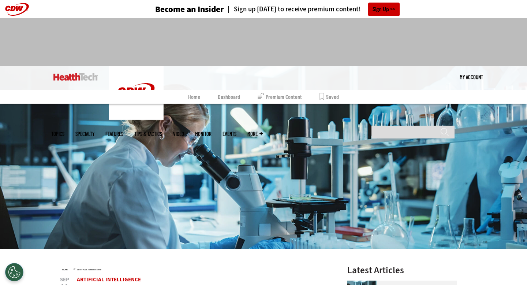  I want to click on a: Tips & Tactics, so click(148, 133).